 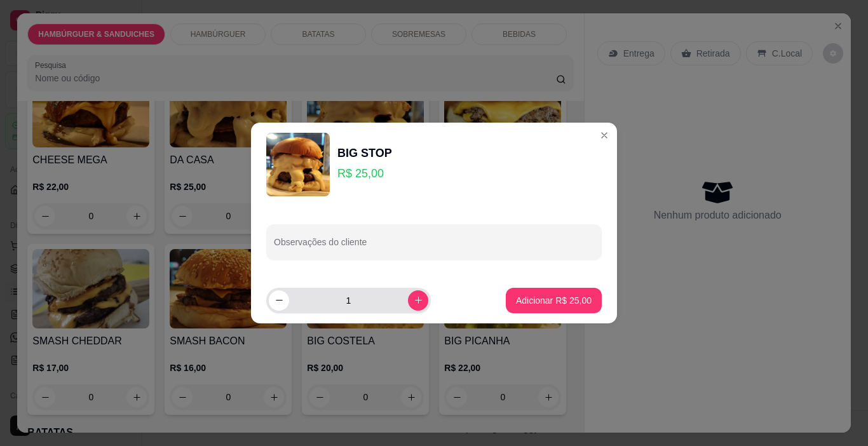 What do you see at coordinates (554, 300) in the screenshot?
I see `p: Adicionar R$ 25,00` at bounding box center [554, 300].